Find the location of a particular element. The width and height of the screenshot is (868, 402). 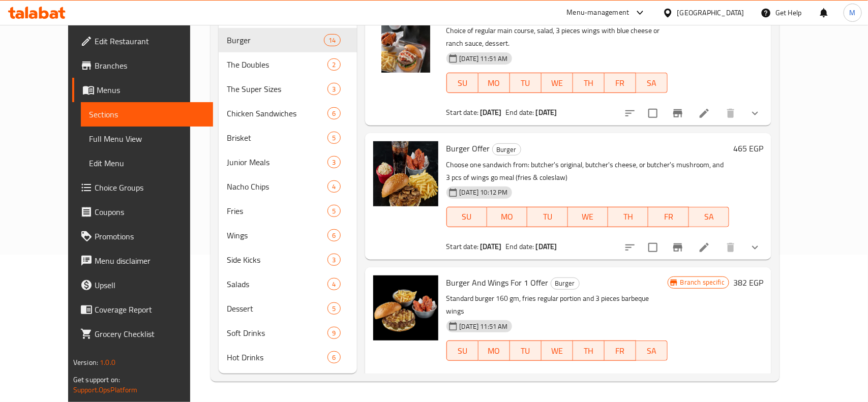

a: Edit menu item is located at coordinates (704, 248).